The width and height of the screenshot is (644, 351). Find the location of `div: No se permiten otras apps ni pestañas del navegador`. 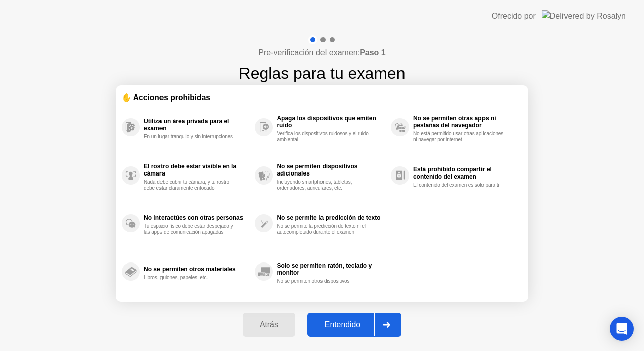

div: No se permiten otras apps ni pestañas del navegador is located at coordinates (465, 122).